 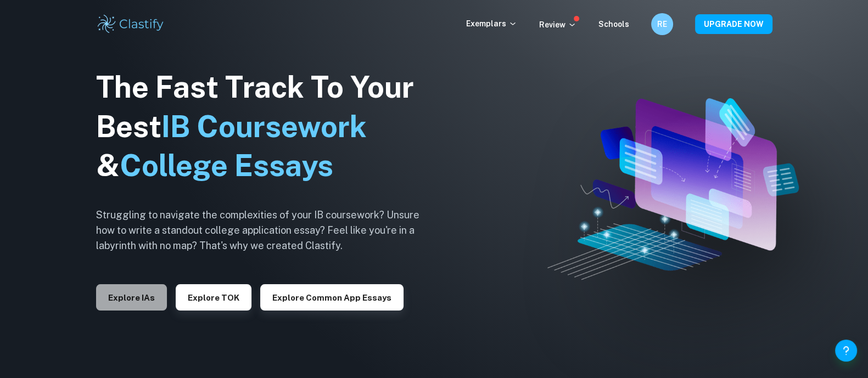 What do you see at coordinates (213, 297) in the screenshot?
I see `a: Explore TOK` at bounding box center [213, 297].